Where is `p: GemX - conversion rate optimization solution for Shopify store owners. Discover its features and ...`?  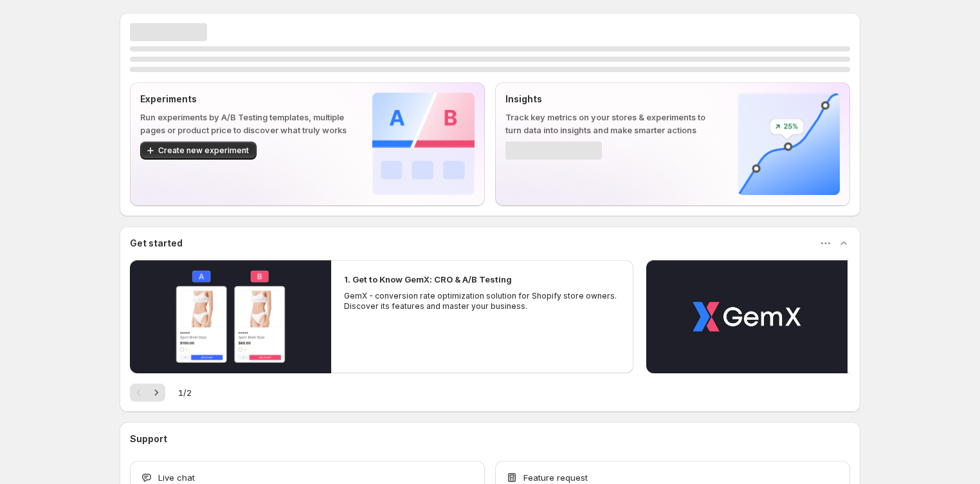 p: GemX - conversion rate optimization solution for Shopify store owners. Discover its features and ... is located at coordinates (482, 301).